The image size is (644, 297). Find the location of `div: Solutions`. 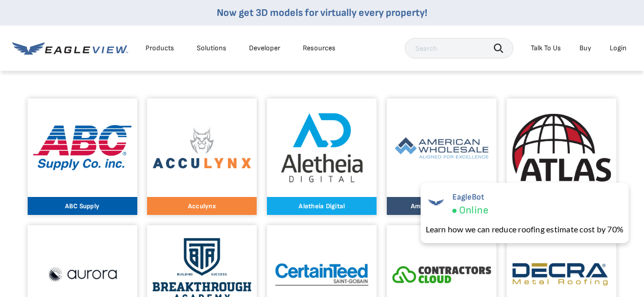

div: Solutions is located at coordinates (211, 48).